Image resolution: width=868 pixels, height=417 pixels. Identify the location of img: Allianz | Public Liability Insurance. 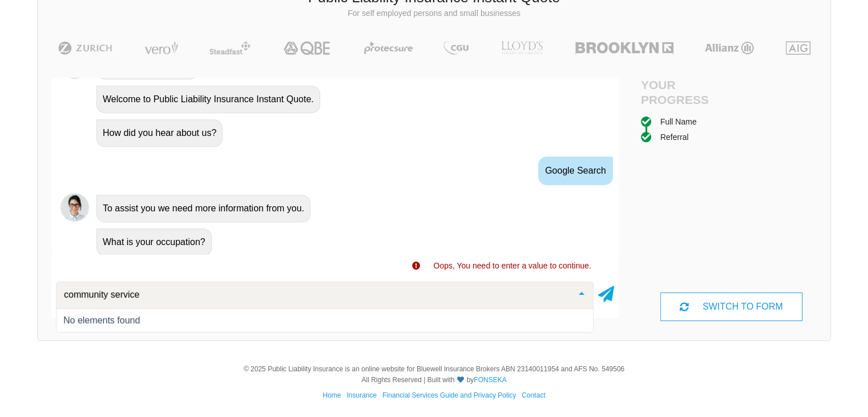
(729, 48).